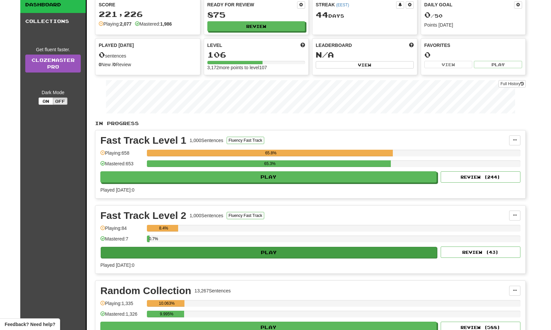  I want to click on div: Mastered: 653, so click(122, 165).